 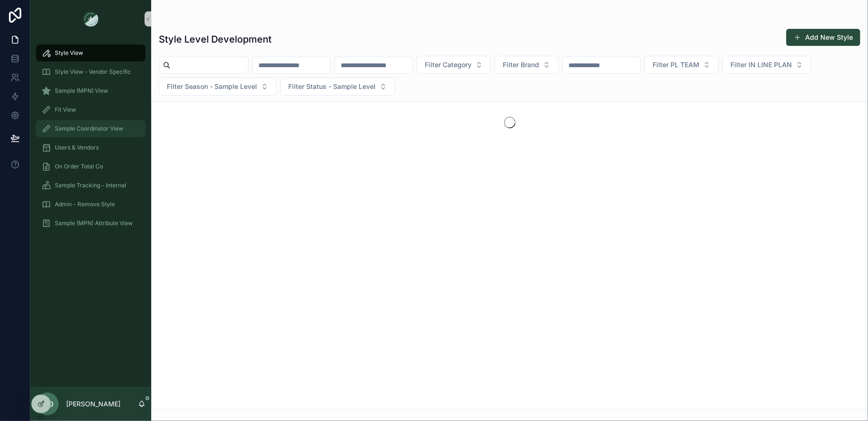 What do you see at coordinates (91, 72) in the screenshot?
I see `a: Style View - Vendor Specific` at bounding box center [91, 72].